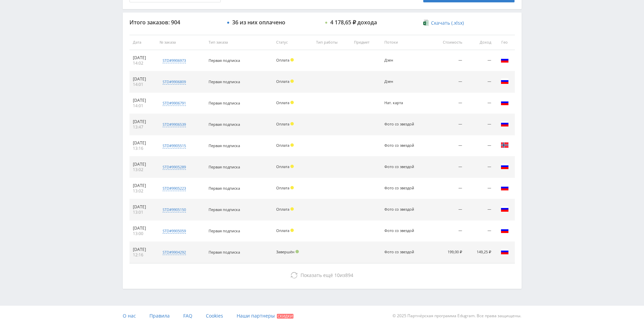 The height and width of the screenshot is (326, 644). Describe the element at coordinates (423, 316) in the screenshot. I see `div: © 2025 Партнёрская программа Edugram. Все права защищены.` at that location.